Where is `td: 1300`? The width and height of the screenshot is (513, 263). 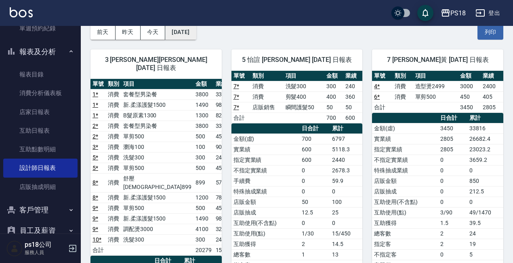 td: 1300 is located at coordinates (204, 115).